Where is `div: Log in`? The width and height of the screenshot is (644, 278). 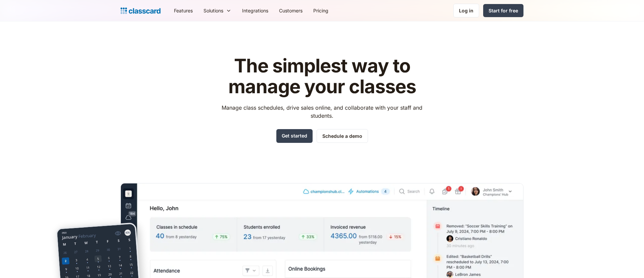 div: Log in is located at coordinates (466, 11).